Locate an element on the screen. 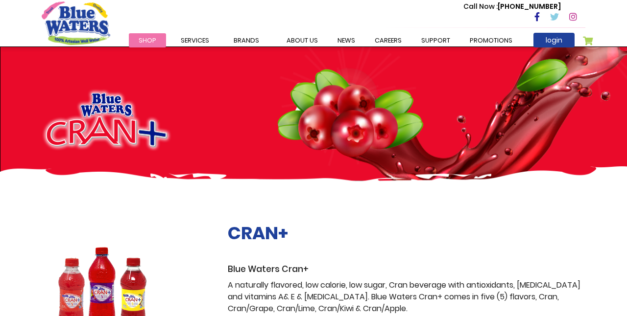  a: News is located at coordinates (346, 40).